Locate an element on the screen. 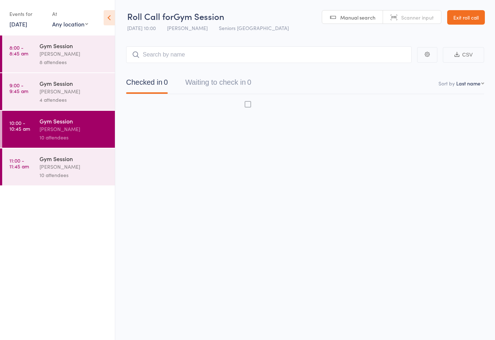 This screenshot has height=340, width=495. div: At is located at coordinates (70, 14).